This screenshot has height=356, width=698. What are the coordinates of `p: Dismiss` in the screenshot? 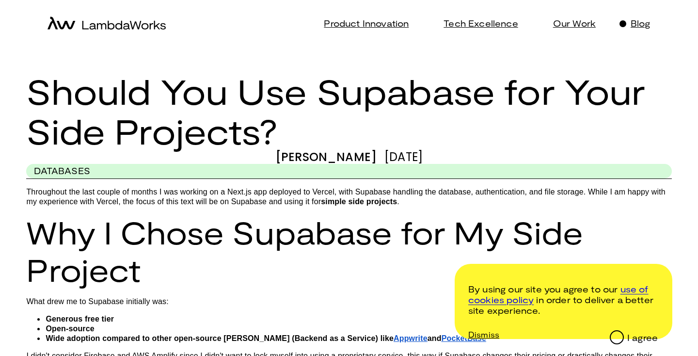 It's located at (484, 334).